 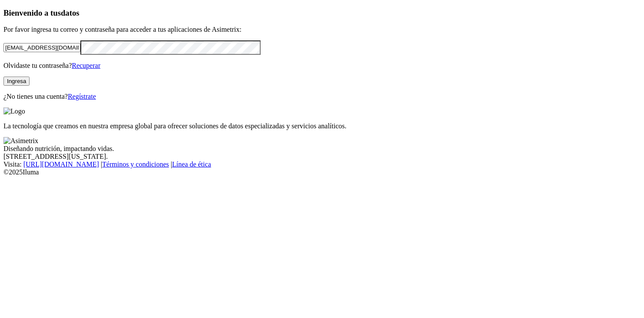 I want to click on p: Olvidaste tu contraseña?, so click(x=322, y=66).